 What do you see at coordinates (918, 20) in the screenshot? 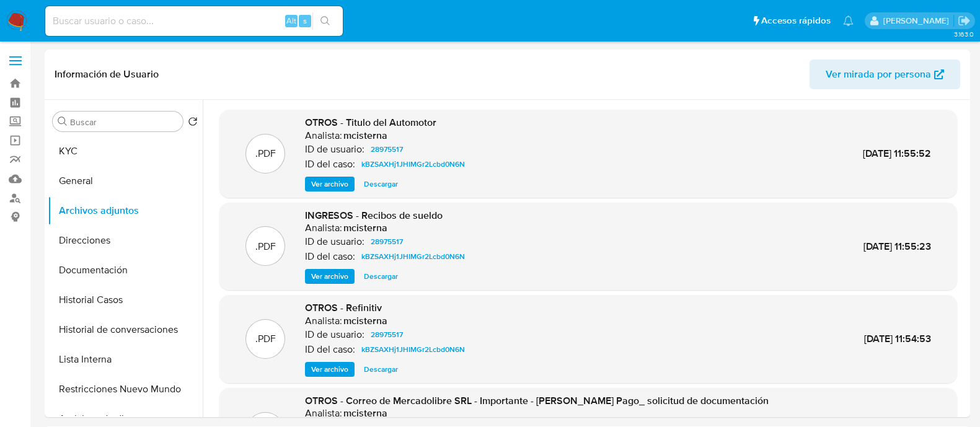
I see `p: milagros.cisterna@mercadolibre.com` at bounding box center [918, 20].